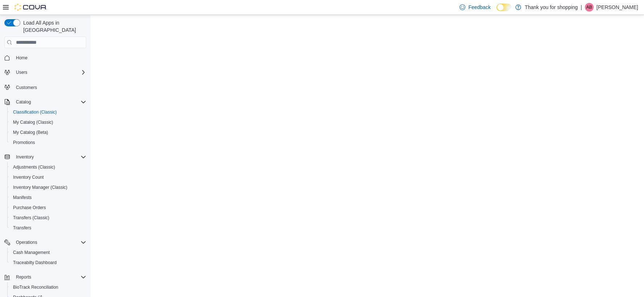 The image size is (644, 297). Describe the element at coordinates (479, 7) in the screenshot. I see `span: Feedback` at that location.